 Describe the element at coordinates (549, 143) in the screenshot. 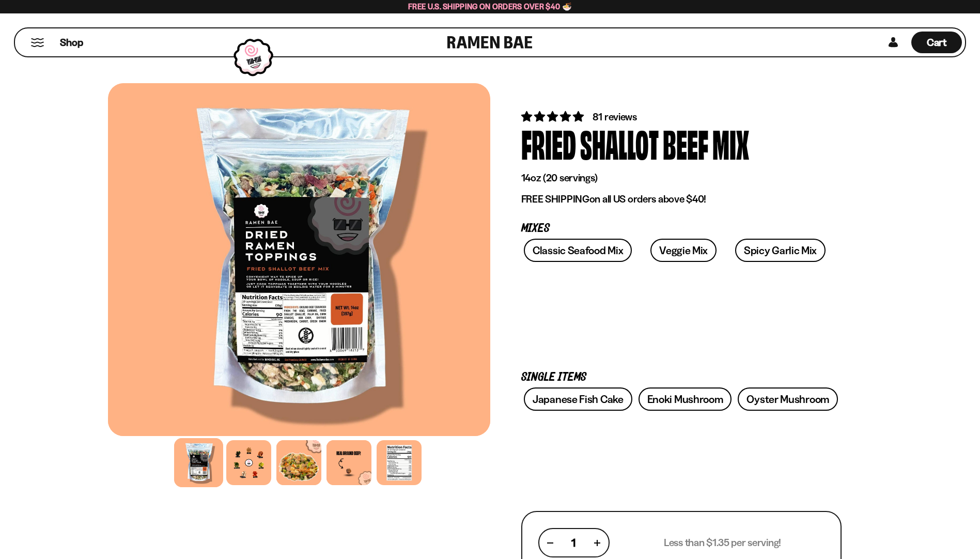

I see `div: Fried` at that location.